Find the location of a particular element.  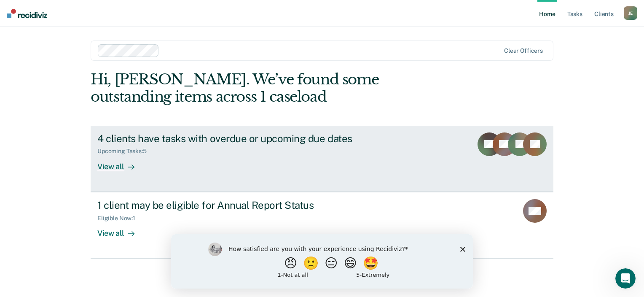

button: 5 is located at coordinates (200, 29).